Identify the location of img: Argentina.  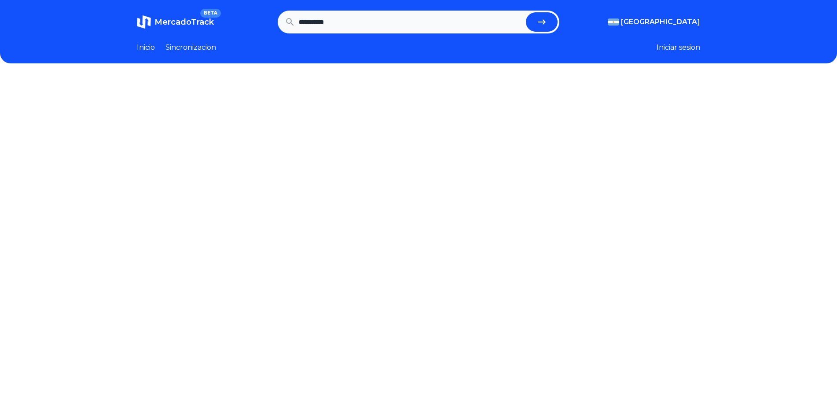
(613, 22).